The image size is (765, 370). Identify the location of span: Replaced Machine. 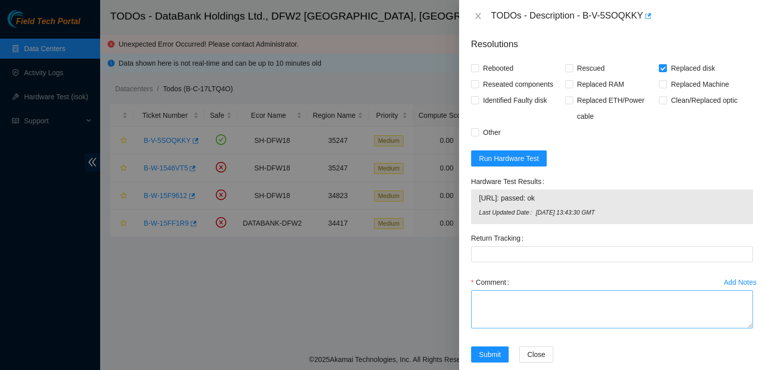
(700, 84).